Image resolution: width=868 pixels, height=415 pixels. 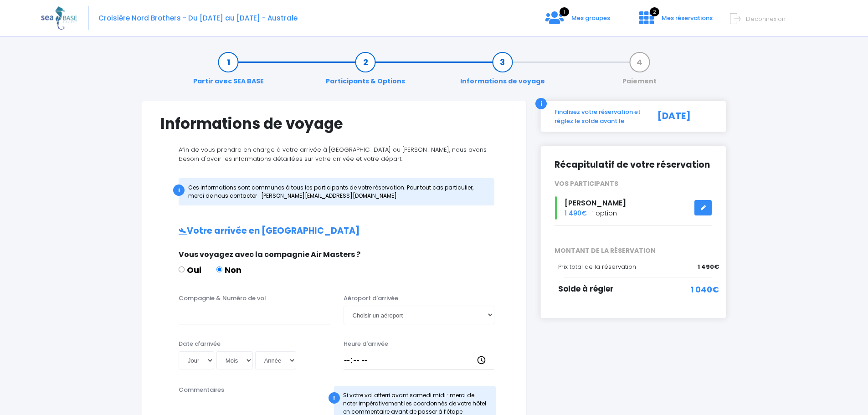 What do you see at coordinates (586, 289) in the screenshot?
I see `span: Solde à régler` at bounding box center [586, 289].